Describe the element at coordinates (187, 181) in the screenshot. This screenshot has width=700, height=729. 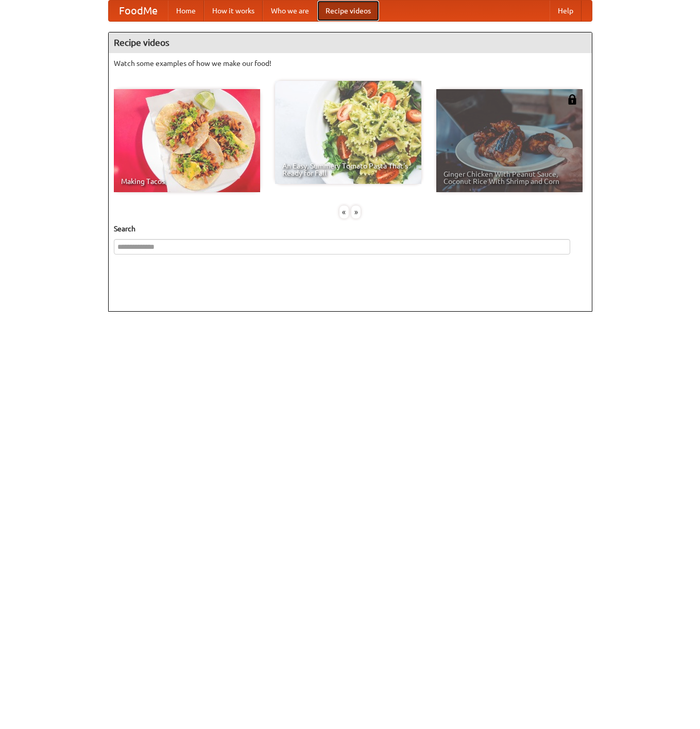
I see `span: Making Tacos` at that location.